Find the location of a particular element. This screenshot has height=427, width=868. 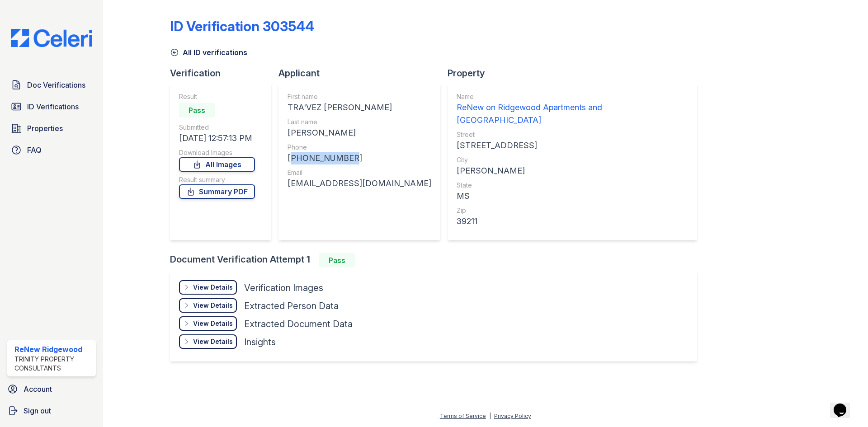

div: Street is located at coordinates (572, 135).